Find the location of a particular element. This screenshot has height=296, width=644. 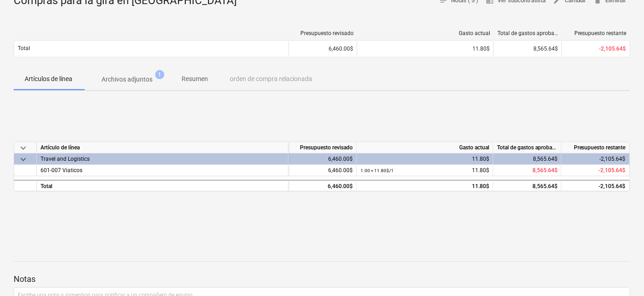

p: Resumen is located at coordinates (195, 79).